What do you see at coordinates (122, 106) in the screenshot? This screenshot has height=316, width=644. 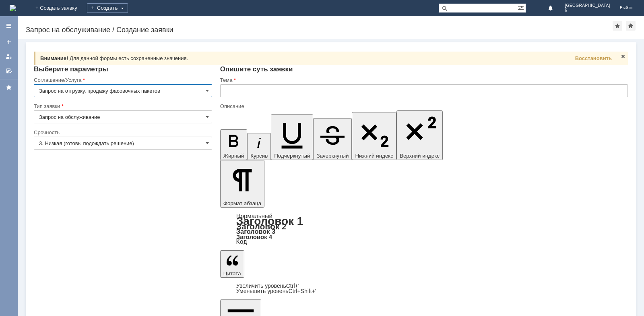 I see `div: Тип заявки` at bounding box center [122, 106].